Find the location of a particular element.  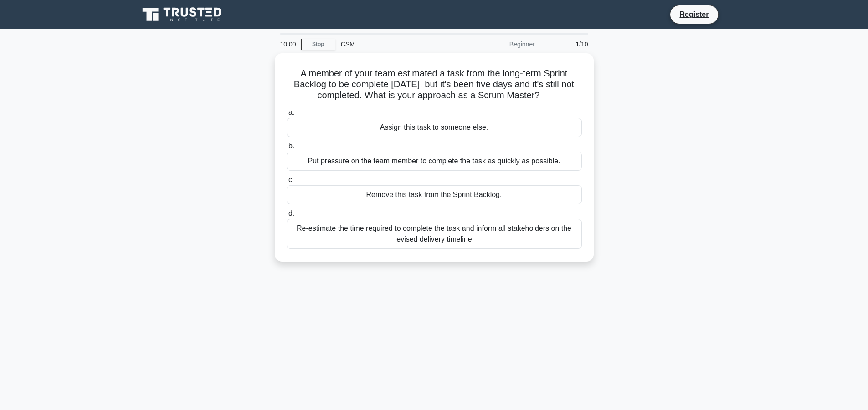

a: Register is located at coordinates (694, 14).